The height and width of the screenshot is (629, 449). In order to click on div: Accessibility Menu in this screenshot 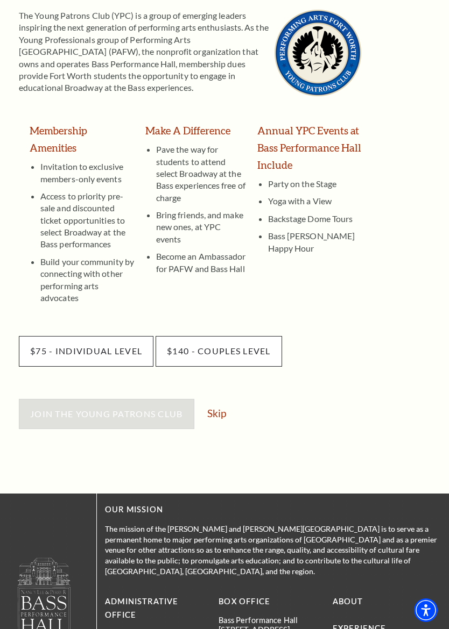, I will do `click(425, 610)`.